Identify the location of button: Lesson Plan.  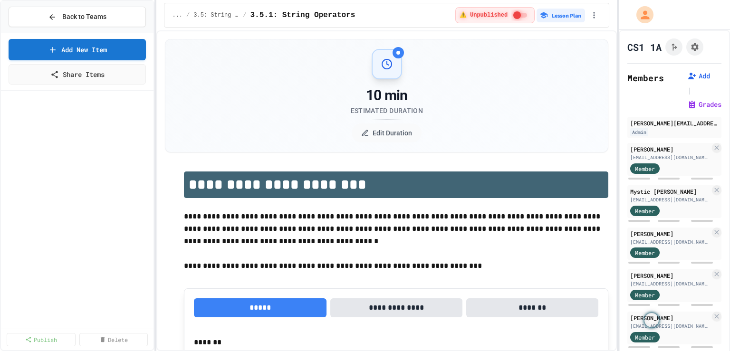
(561, 15).